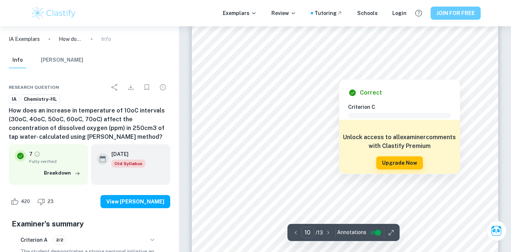 The width and height of the screenshot is (511, 252). What do you see at coordinates (456, 13) in the screenshot?
I see `button: JOIN FOR FREE` at bounding box center [456, 13].